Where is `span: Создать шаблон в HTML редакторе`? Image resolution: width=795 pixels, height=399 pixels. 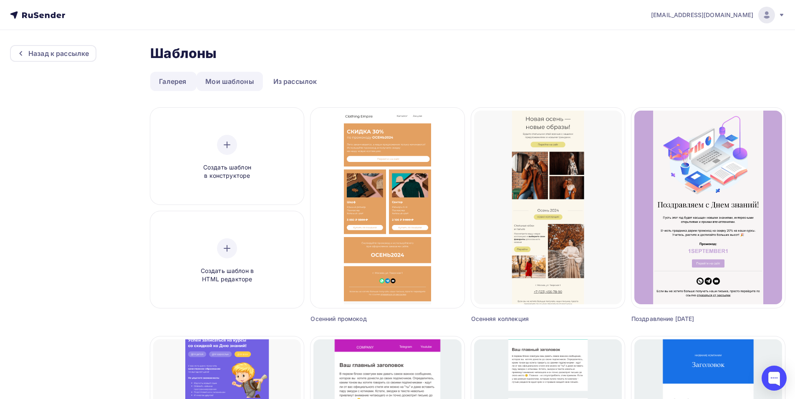 span: Создать шаблон в HTML редакторе is located at coordinates (227, 275).